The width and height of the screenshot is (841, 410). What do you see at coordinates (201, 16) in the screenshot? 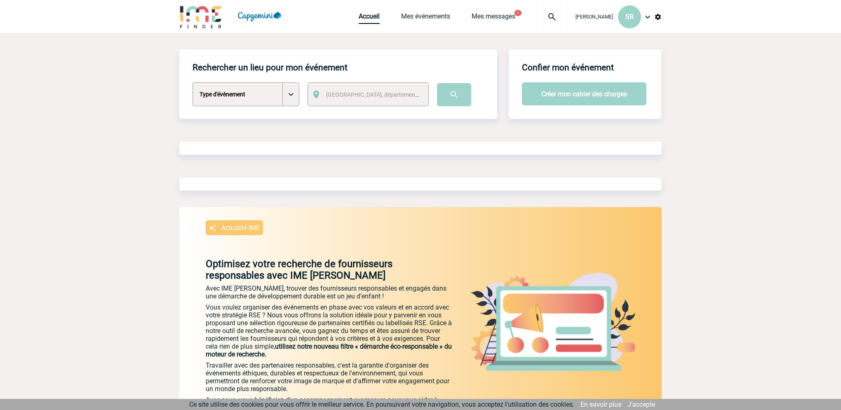
I see `img: IME-Finder` at bounding box center [201, 16].